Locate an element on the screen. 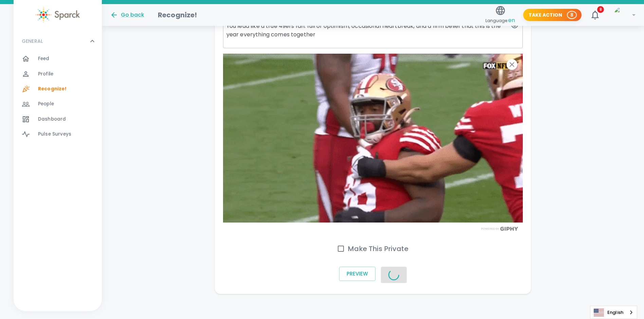 The image size is (644, 319). a: Dashboard is located at coordinates (58, 119).